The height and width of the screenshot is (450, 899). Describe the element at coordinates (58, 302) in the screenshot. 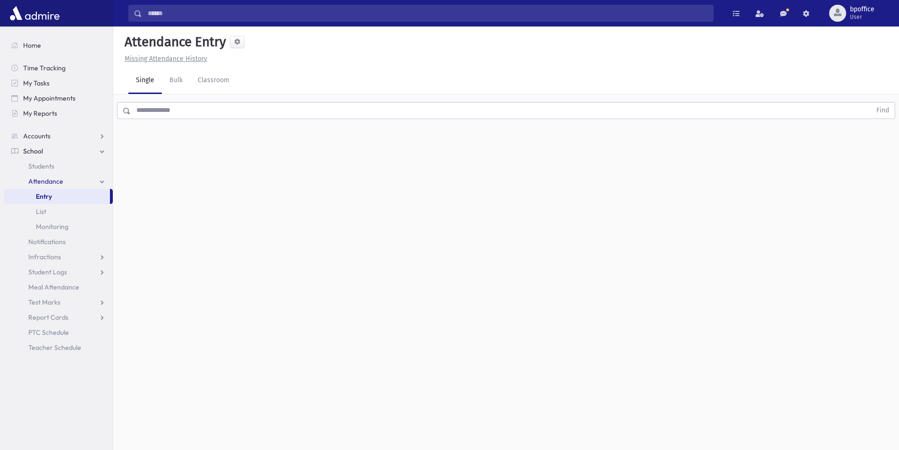

I see `a: Test Marks` at that location.